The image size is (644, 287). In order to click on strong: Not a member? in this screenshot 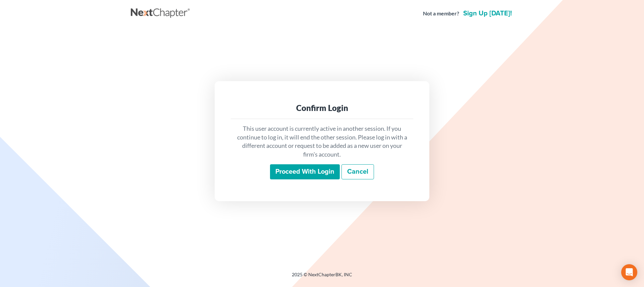, I will do `click(441, 13)`.